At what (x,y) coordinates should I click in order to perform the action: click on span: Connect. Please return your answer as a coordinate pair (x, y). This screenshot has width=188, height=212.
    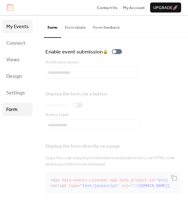
    Looking at the image, I should click on (16, 43).